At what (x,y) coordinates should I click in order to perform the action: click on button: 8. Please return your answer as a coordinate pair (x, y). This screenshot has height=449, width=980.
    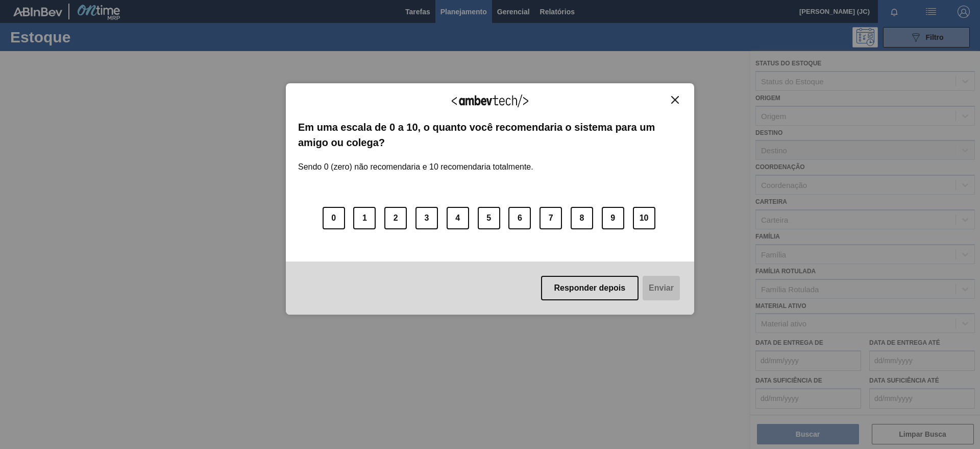
    Looking at the image, I should click on (582, 218).